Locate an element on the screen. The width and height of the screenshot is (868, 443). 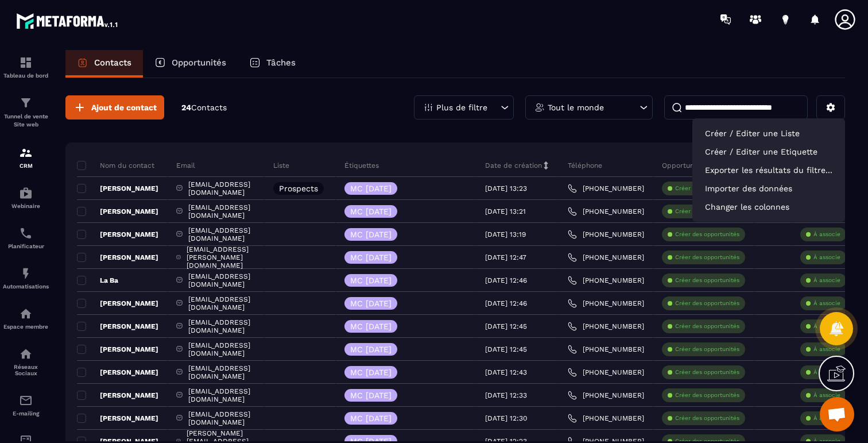
p: Tout le monde is located at coordinates (575, 108).